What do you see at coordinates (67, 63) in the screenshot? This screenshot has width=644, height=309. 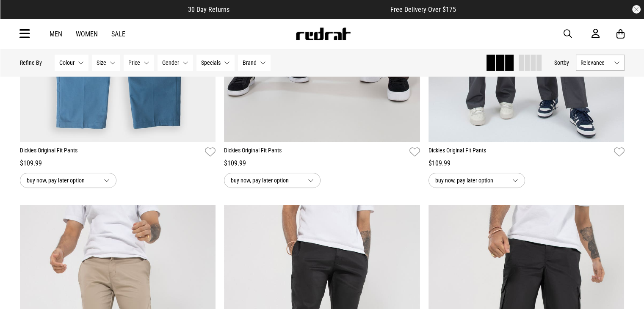 I see `span: Colour` at bounding box center [67, 63].